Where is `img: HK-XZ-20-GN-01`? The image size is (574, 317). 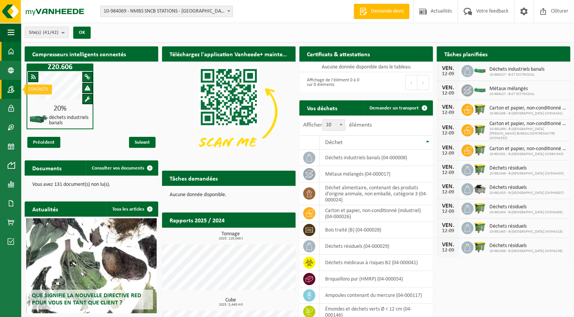
img: HK-XZ-20-GN-01 is located at coordinates (39, 119).